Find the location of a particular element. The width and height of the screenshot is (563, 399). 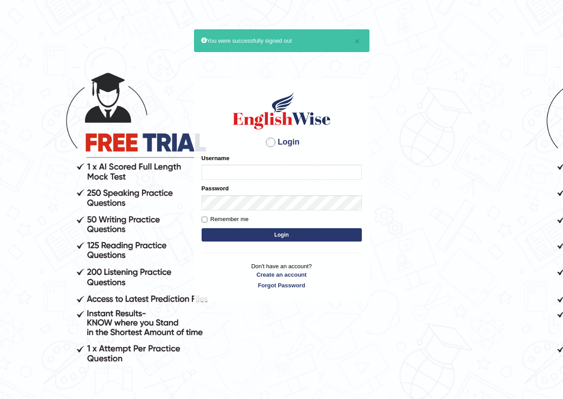

button: Login is located at coordinates (282, 235).